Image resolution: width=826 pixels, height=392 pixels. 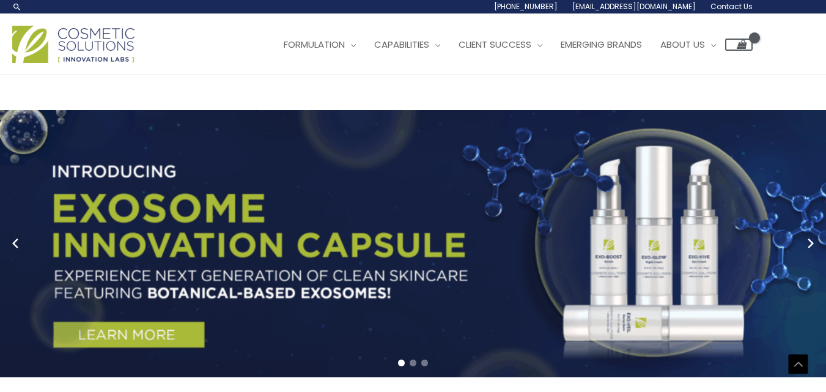 What do you see at coordinates (495, 44) in the screenshot?
I see `span: Client Success` at bounding box center [495, 44].